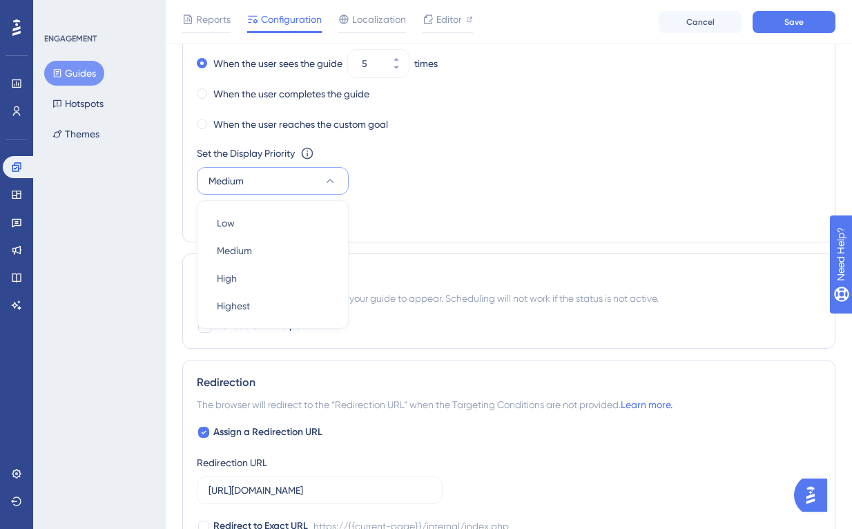 This screenshot has width=852, height=529. I want to click on label: When the user sees the guide, so click(278, 64).